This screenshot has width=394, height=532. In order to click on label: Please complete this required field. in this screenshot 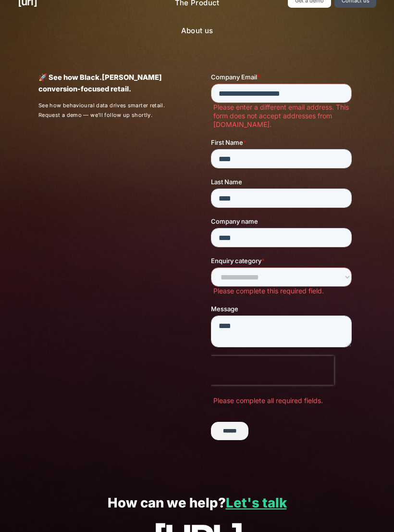, I will do `click(73, 219)`.